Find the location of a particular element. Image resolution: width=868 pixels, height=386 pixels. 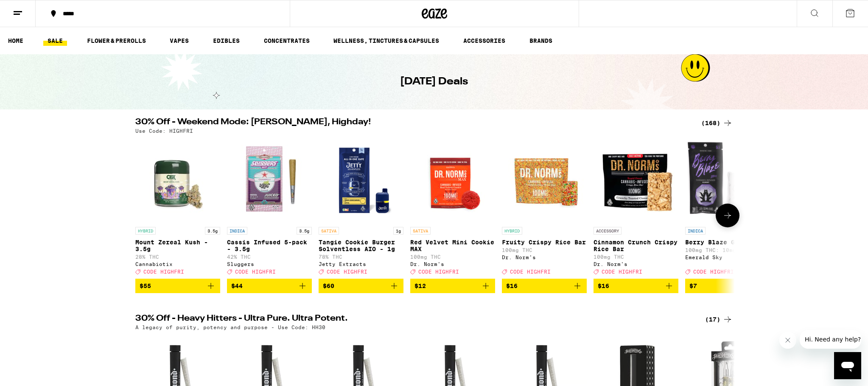

img: Dr. Norm's - Cinnamon Crunch Crispy Rice Bar is located at coordinates (636, 181).